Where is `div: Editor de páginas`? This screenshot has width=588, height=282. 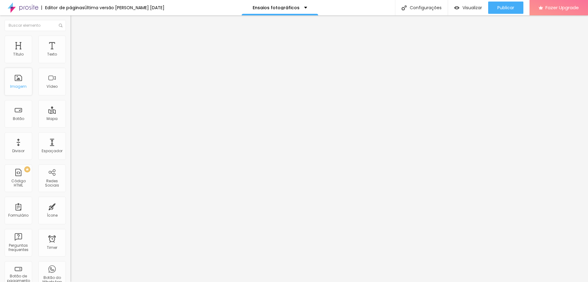
div: Editor de páginas is located at coordinates (63, 8).